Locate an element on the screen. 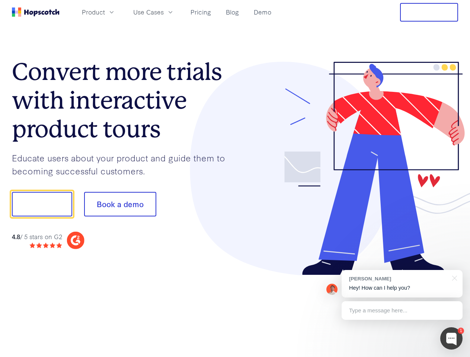 The image size is (470, 357). img: Mark Spera is located at coordinates (332, 290).